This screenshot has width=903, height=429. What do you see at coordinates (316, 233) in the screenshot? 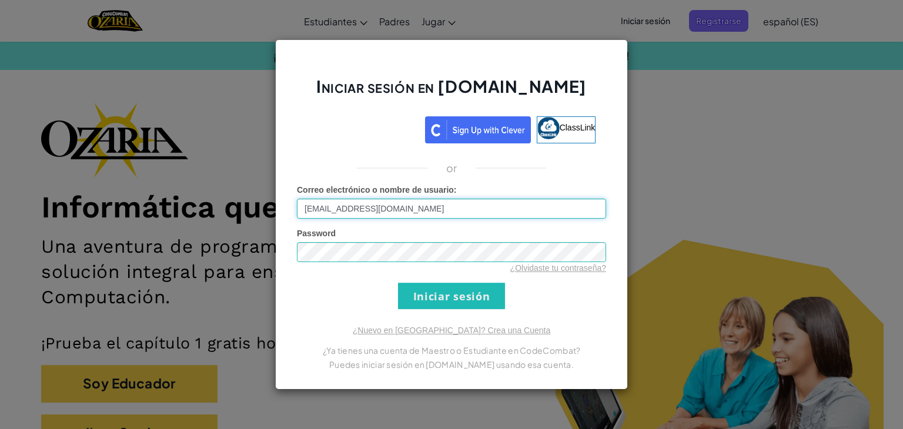
I see `span: Password` at bounding box center [316, 233].